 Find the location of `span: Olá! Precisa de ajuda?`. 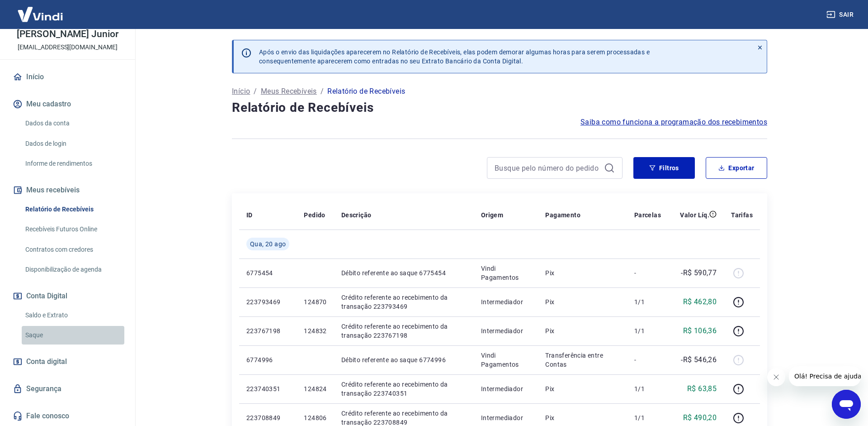

span: Olá! Precisa de ajuda? is located at coordinates (41, 10).